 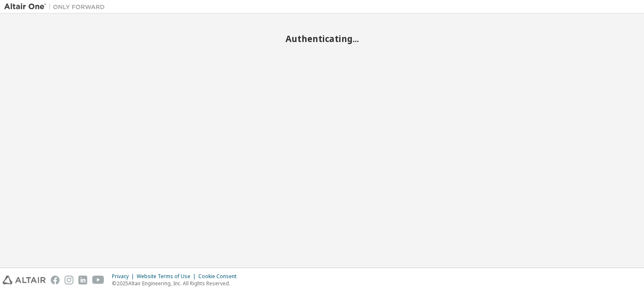 I want to click on h2: Authenticating..., so click(x=322, y=39).